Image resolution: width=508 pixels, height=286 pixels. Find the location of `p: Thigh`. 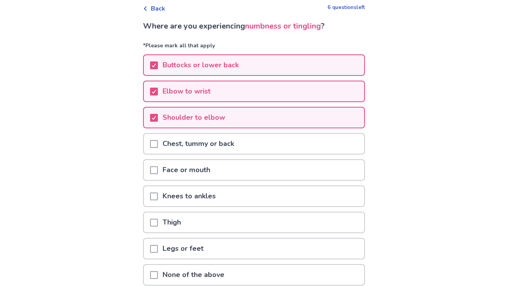

p: Thigh is located at coordinates (172, 222).